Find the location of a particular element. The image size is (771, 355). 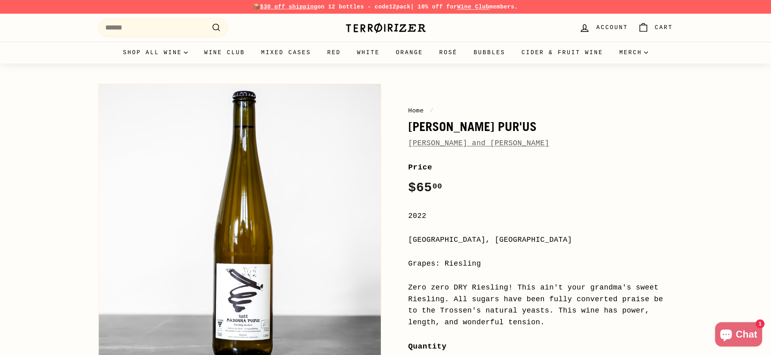

div: Grapes: Riesling is located at coordinates (541, 264).